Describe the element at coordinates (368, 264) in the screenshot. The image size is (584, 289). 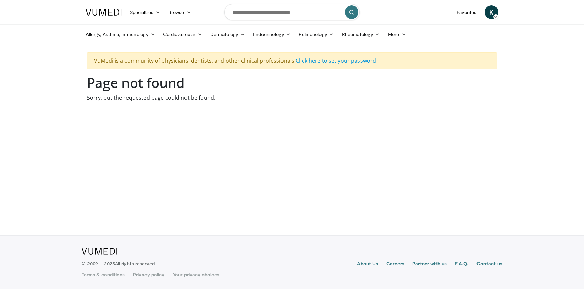
I see `a: About Us` at that location.